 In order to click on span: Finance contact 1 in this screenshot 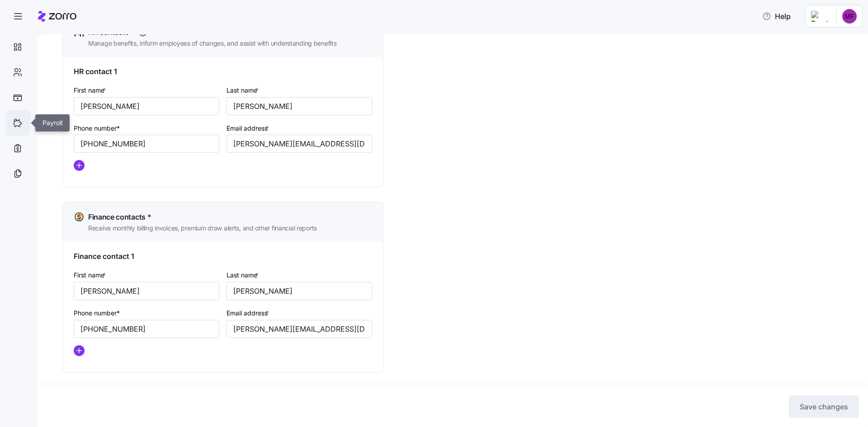, I will do `click(104, 257)`.